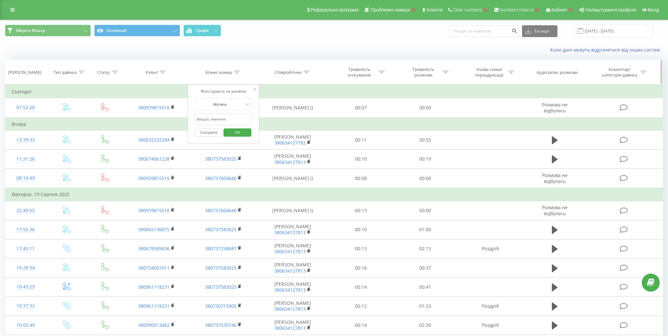 Image resolution: width=668 pixels, height=336 pixels. What do you see at coordinates (425, 325) in the screenshot?
I see `td: 02:30` at bounding box center [425, 325].